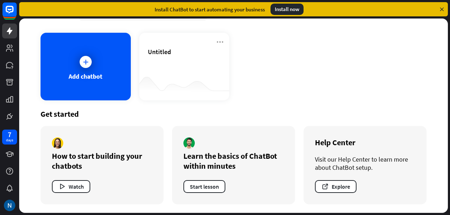 The width and height of the screenshot is (450, 215). I want to click on a: 7 days, so click(10, 137).